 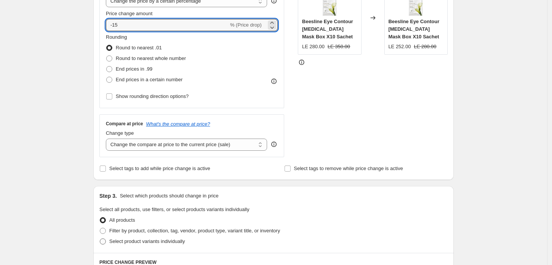 What do you see at coordinates (151, 58) in the screenshot?
I see `span: Round to nearest whole number` at bounding box center [151, 58].